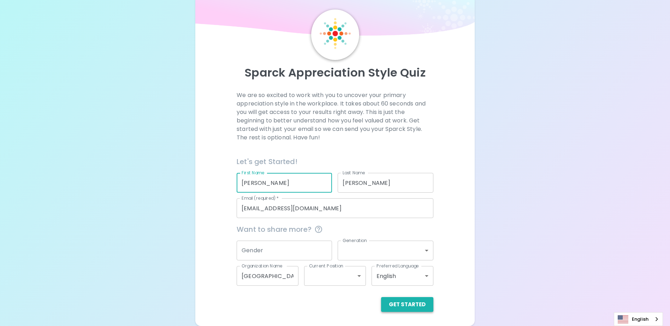 This screenshot has height=326, width=670. What do you see at coordinates (335, 116) in the screenshot?
I see `p: We are so excited to work with you to uncover your primary appreciation style in the workplace. I...` at bounding box center [335, 116].